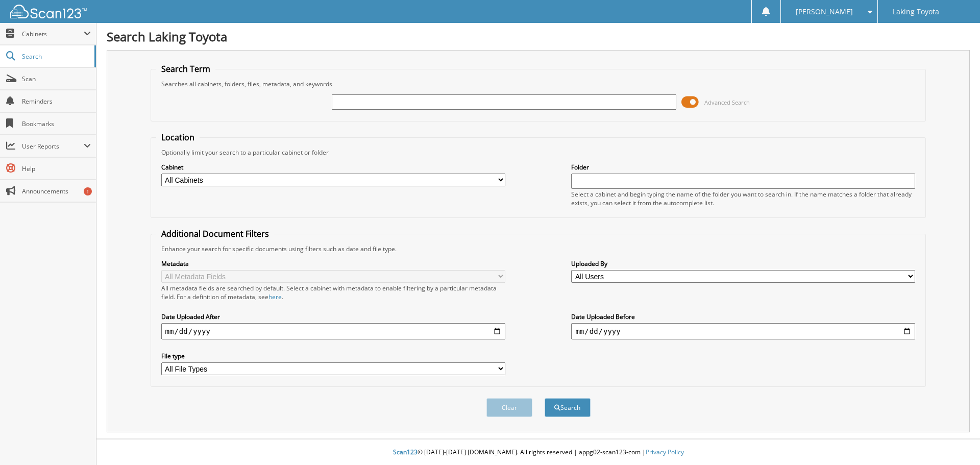 This screenshot has width=980, height=465. What do you see at coordinates (568, 407) in the screenshot?
I see `button: Search` at bounding box center [568, 407].